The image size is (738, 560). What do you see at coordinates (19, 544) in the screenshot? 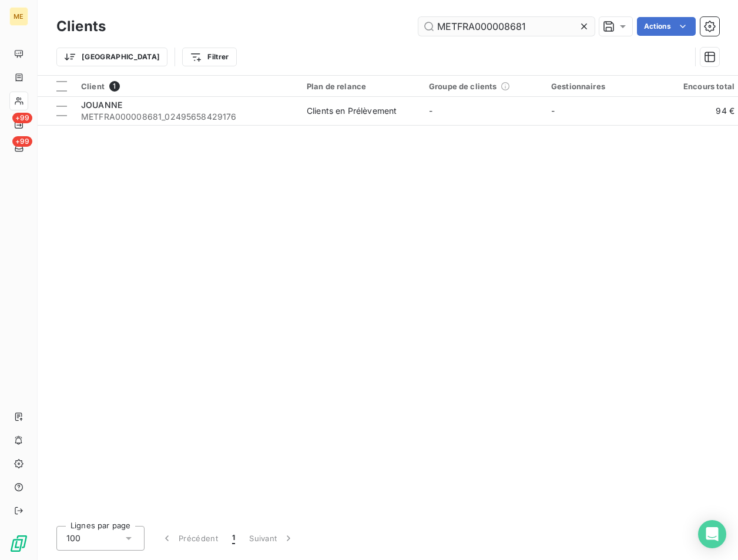
I see `img: Logo LeanPay` at bounding box center [19, 544].